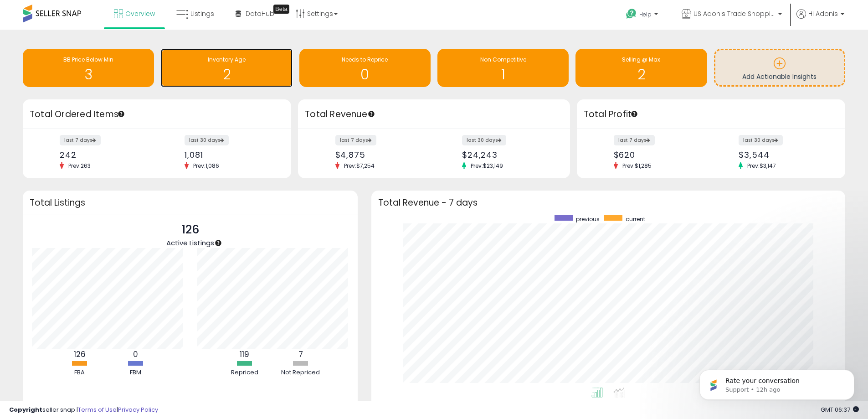 This screenshot has height=419, width=868. I want to click on a: Needs to Reprice 0, so click(365, 68).